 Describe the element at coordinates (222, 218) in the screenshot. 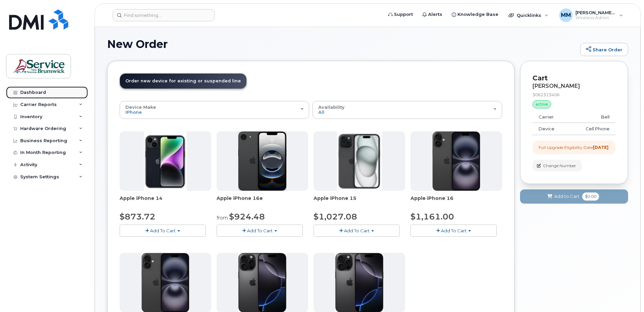

I see `small: from` at that location.